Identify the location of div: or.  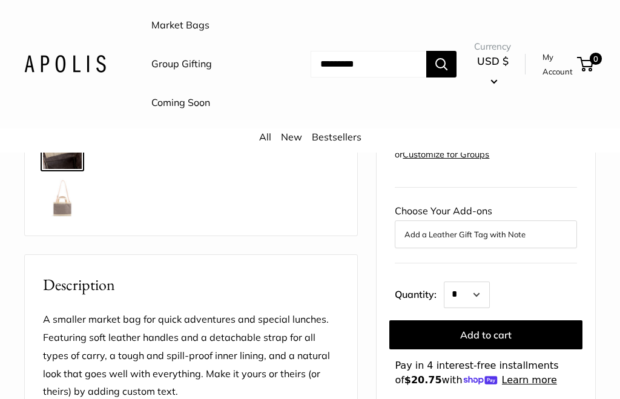
(442, 155).